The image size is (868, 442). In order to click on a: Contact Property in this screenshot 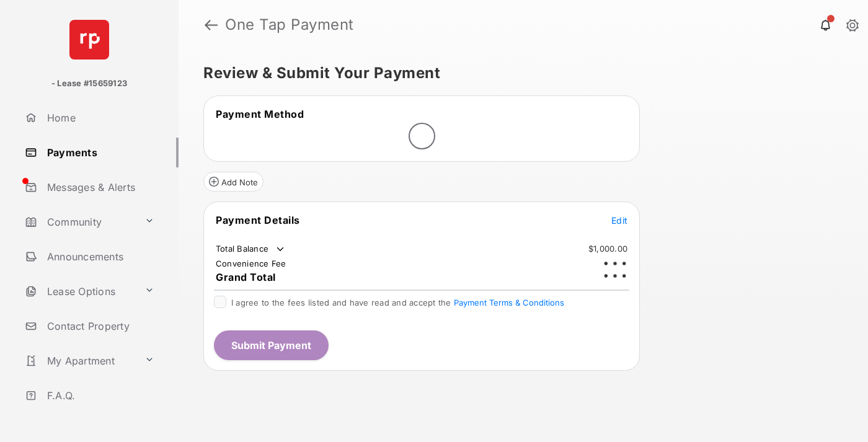, I will do `click(99, 326)`.